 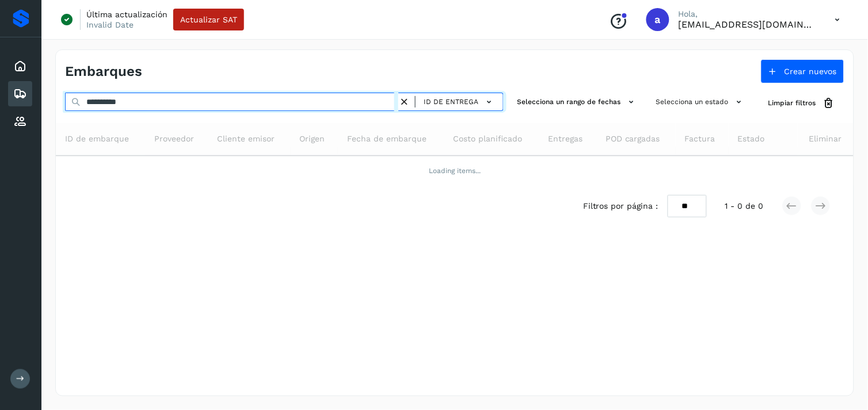 I want to click on p: Hola,, so click(x=747, y=14).